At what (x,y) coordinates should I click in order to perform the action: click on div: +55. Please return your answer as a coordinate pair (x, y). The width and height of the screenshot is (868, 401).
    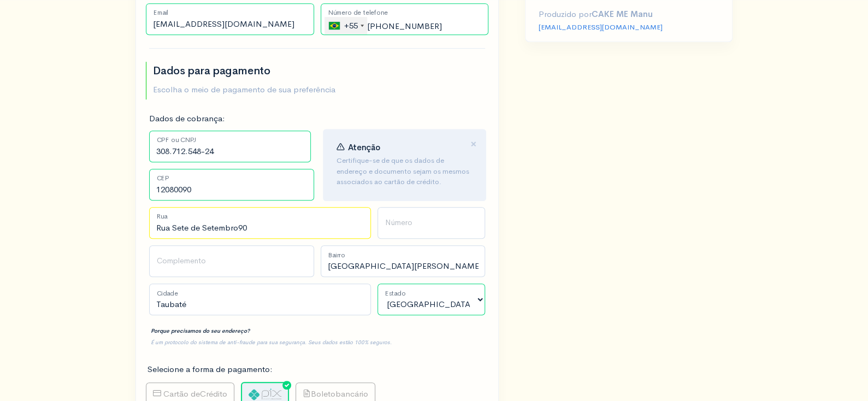
    Looking at the image, I should click on (348, 26).